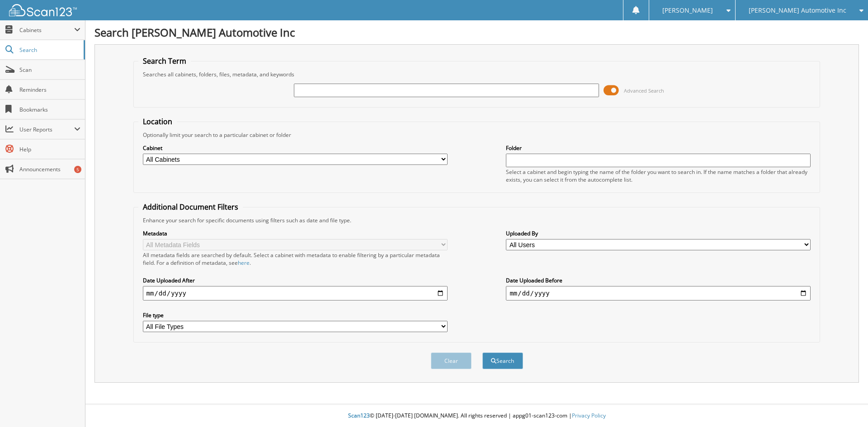  Describe the element at coordinates (477, 74) in the screenshot. I see `div: Searches all cabinets, folders, files, metadata, and keywords` at that location.